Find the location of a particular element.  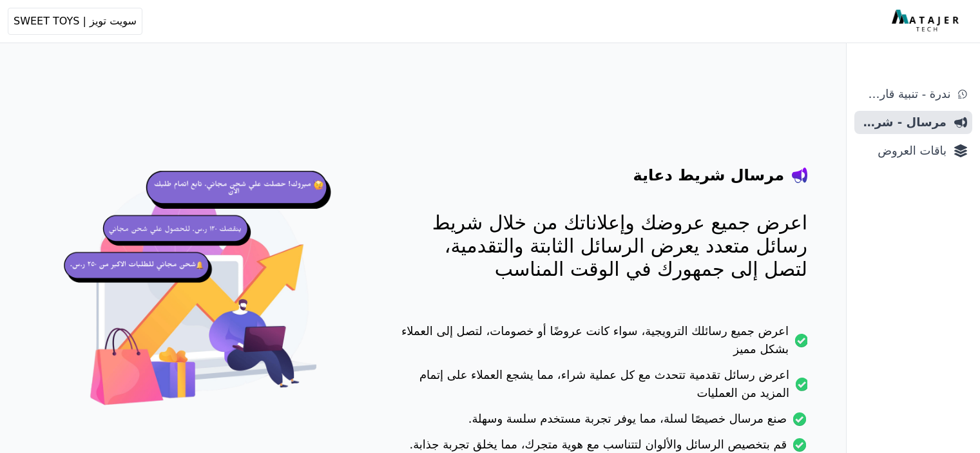

li: اعرض رسائل تقدمية تتحدث مع كل عملية شراء، مما يشجع العملاء على إتمام المزيد من العمليات is located at coordinates (603, 388).